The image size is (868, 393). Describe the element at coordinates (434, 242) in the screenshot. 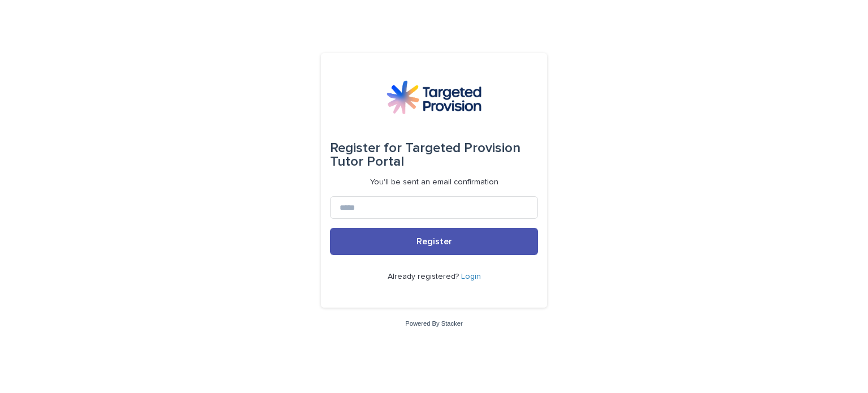

I see `button: Register` at that location.